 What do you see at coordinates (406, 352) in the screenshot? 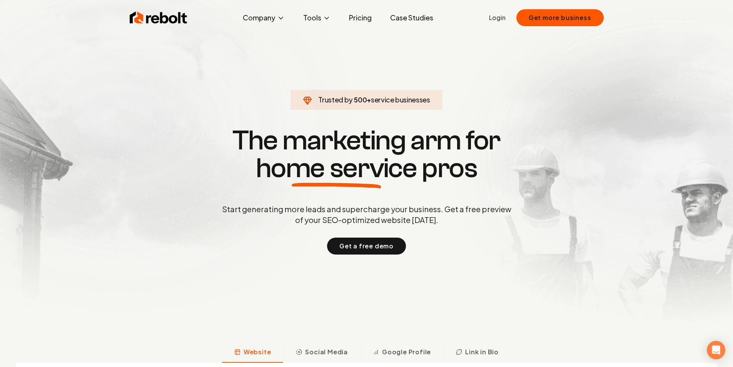
I see `span: Google Profile` at bounding box center [406, 352].